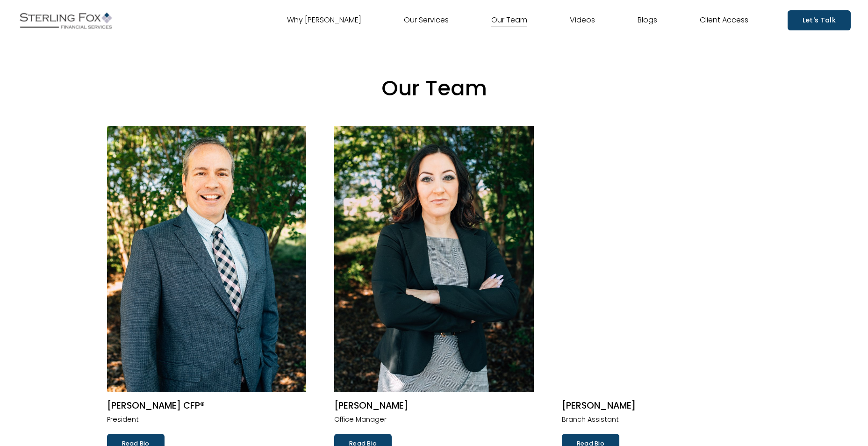 Image resolution: width=868 pixels, height=446 pixels. Describe the element at coordinates (724, 21) in the screenshot. I see `a: Client Access` at that location.